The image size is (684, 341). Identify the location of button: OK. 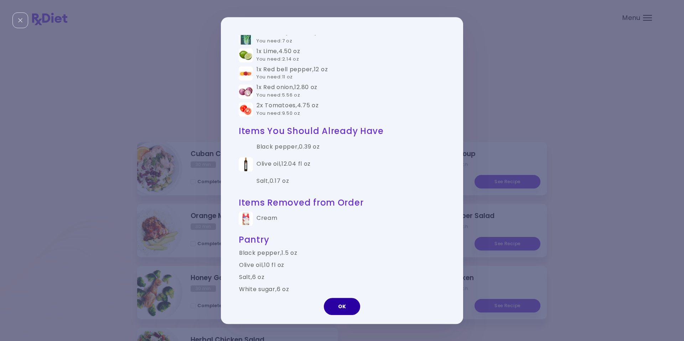
(342, 307).